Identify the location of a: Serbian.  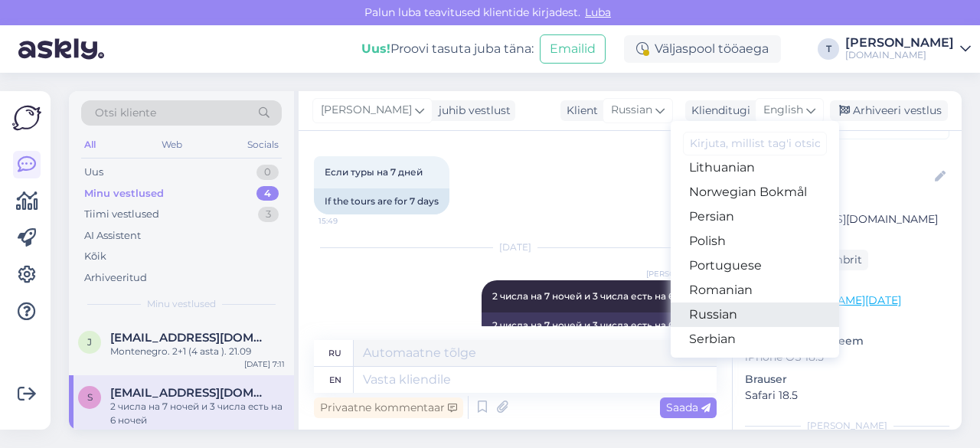
(755, 339).